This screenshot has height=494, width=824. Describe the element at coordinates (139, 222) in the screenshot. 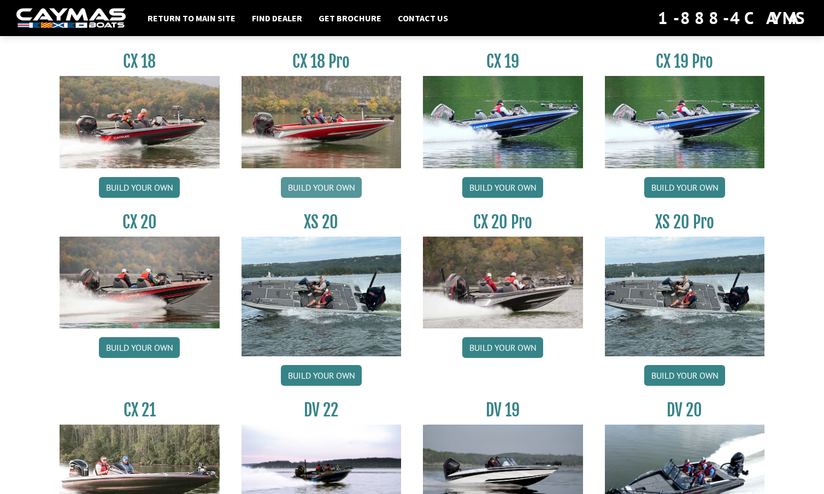

I see `h3: CX 20` at that location.